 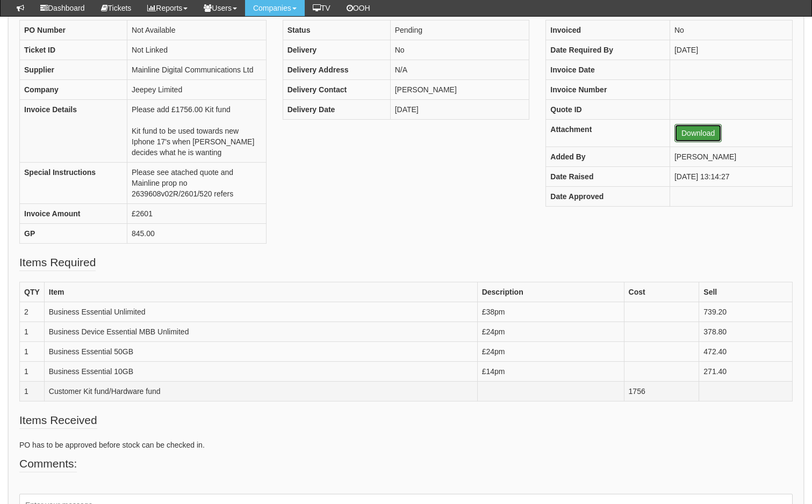 I want to click on legend: Items Received, so click(x=58, y=420).